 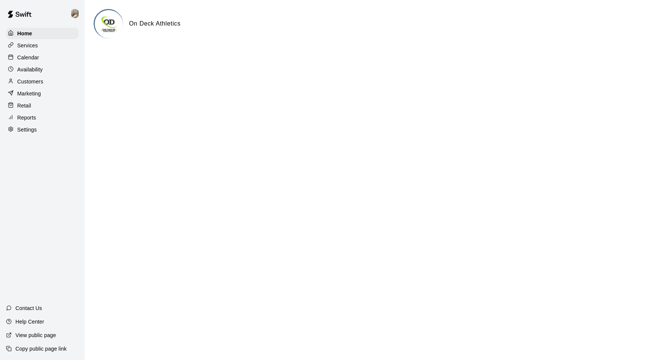 What do you see at coordinates (29, 308) in the screenshot?
I see `p: Contact Us` at bounding box center [29, 308].